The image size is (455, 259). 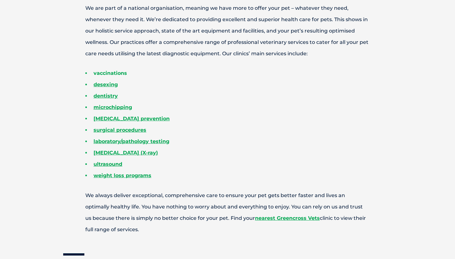 What do you see at coordinates (228, 31) in the screenshot?
I see `p: We are part of a national organisation, meaning we have more to offer your pet – whatever they ne...` at bounding box center [228, 31].